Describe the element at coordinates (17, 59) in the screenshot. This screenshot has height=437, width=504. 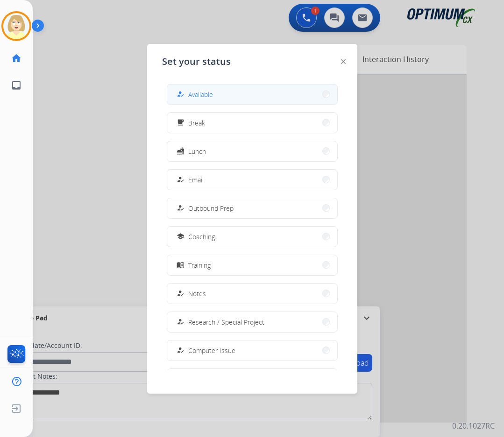
I see `mat-icon: home` at that location.